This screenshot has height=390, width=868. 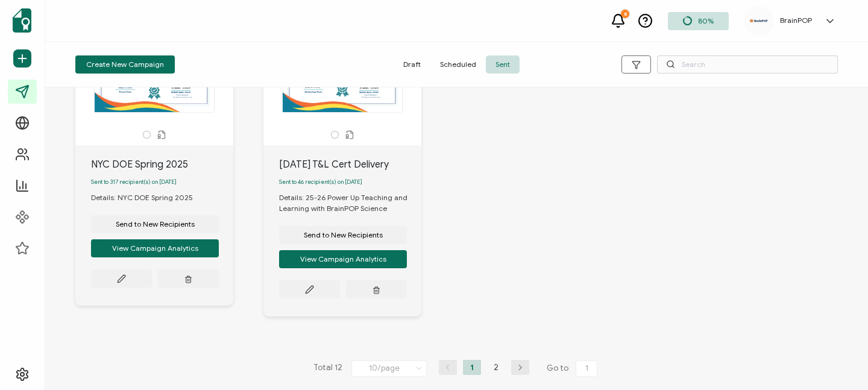 What do you see at coordinates (389, 369) in the screenshot?
I see `input: Select` at bounding box center [389, 369].